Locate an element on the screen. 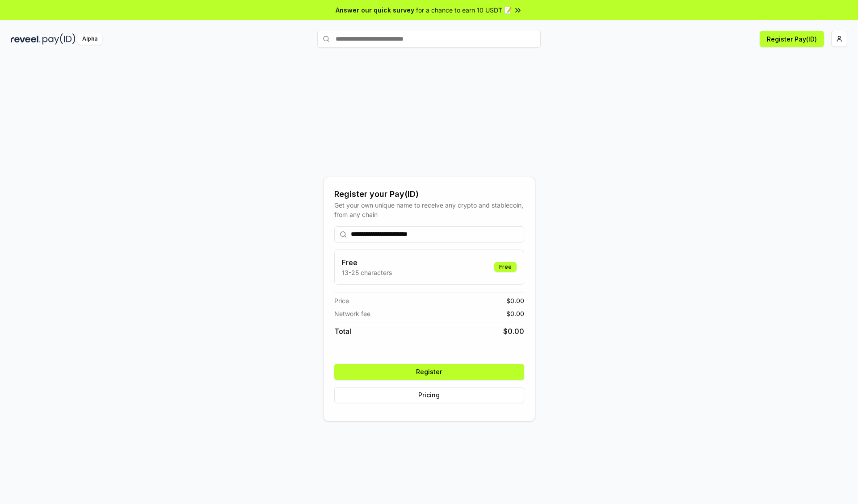 This screenshot has width=858, height=504. div: Alpha is located at coordinates (89, 39).